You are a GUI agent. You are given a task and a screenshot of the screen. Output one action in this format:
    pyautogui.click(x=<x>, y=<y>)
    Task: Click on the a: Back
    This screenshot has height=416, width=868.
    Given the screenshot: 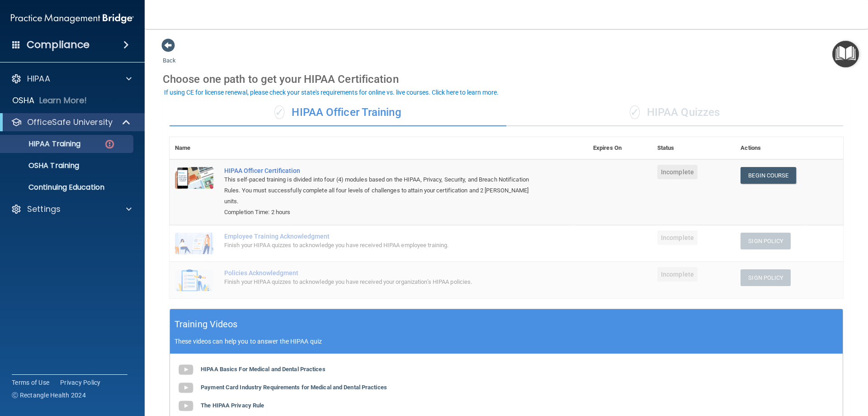 What is the action you would take?
    pyautogui.click(x=169, y=55)
    